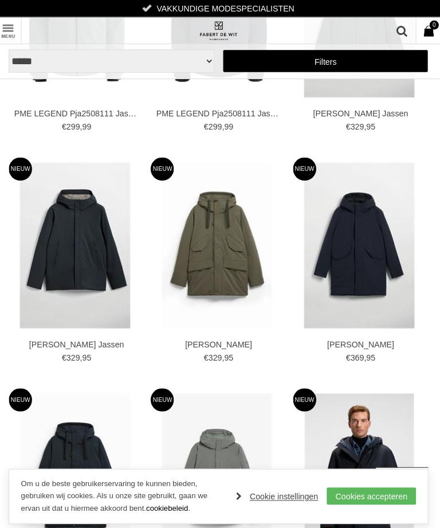  What do you see at coordinates (359, 242) in the screenshot?
I see `img: ELVINE Hjalmar Jassen` at bounding box center [359, 242].